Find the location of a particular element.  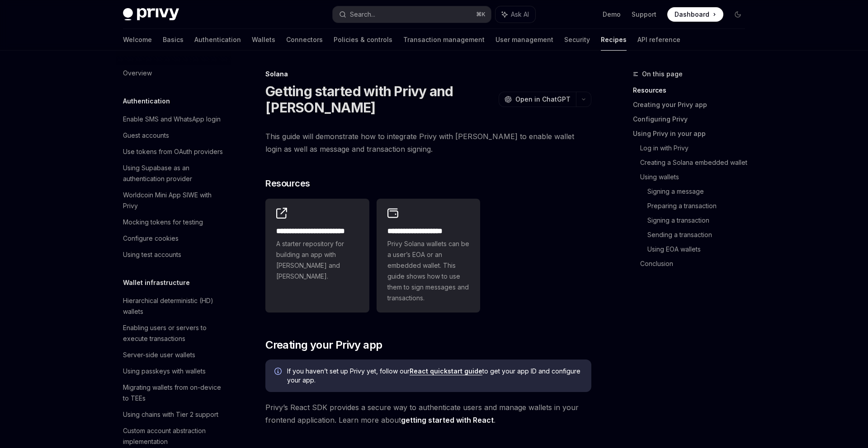

a: Signing a transaction is located at coordinates (699, 221).